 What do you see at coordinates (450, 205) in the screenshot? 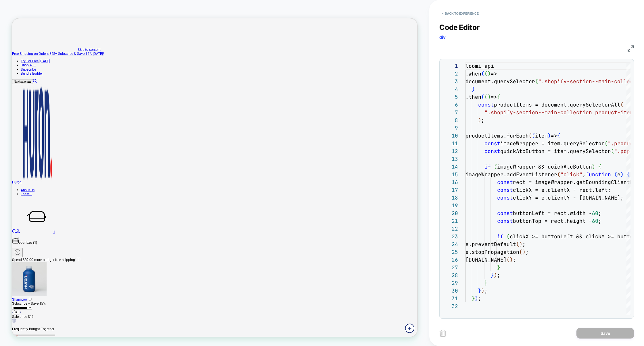
I see `div: 19` at bounding box center [450, 205].